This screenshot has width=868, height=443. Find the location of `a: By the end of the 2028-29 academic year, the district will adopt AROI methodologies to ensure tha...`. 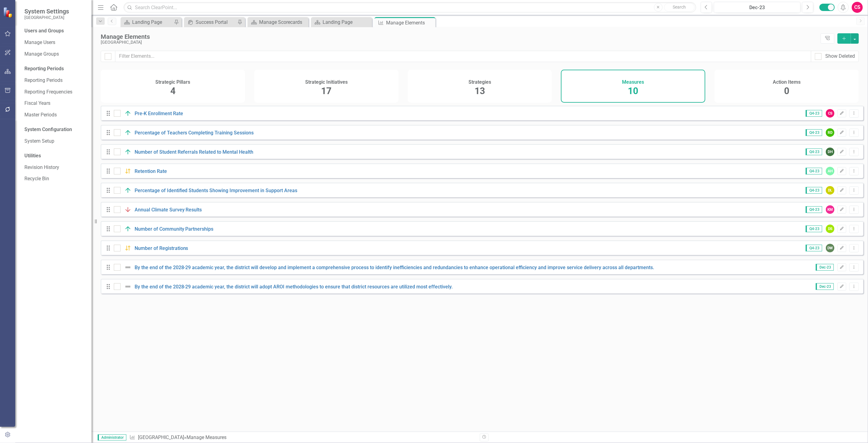

a: By the end of the 2028-29 academic year, the district will adopt AROI methodologies to ensure tha... is located at coordinates (293, 287).